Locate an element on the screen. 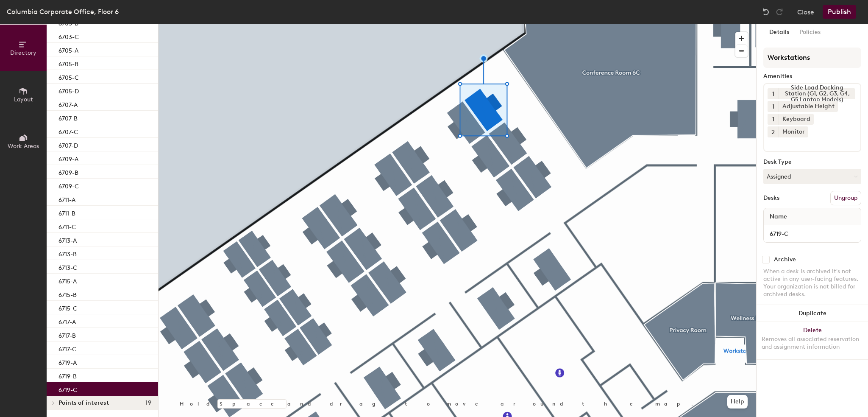  p: 6709-B is located at coordinates (69, 172).